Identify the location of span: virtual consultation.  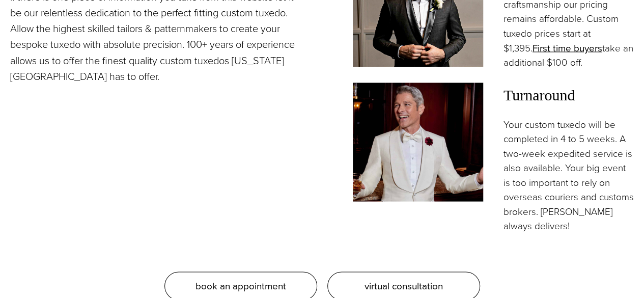
(404, 285).